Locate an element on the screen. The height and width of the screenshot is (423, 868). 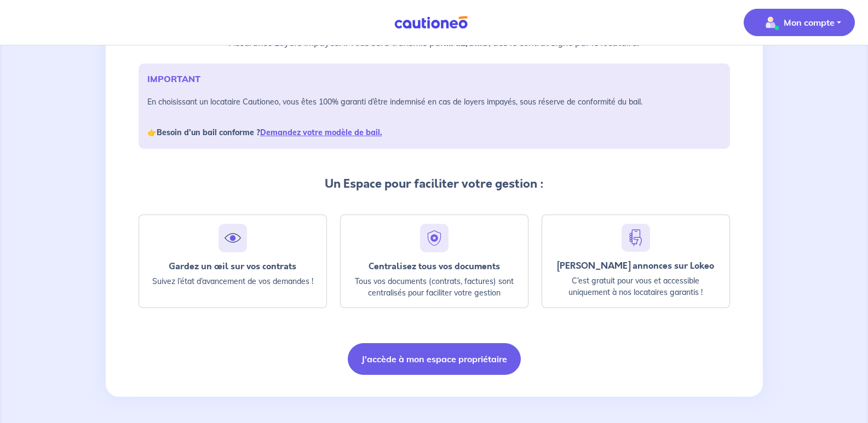
img: eye.svg is located at coordinates (232, 238).